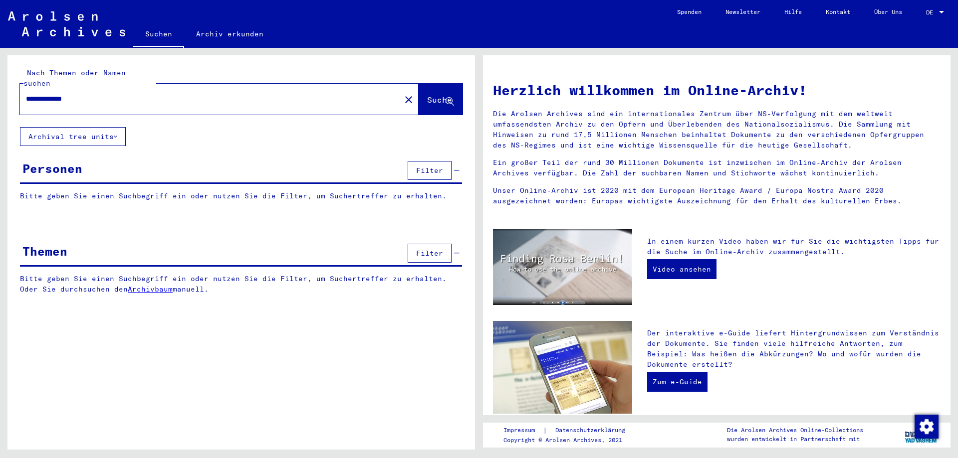  Describe the element at coordinates (931, 12) in the screenshot. I see `span: DE` at that location.